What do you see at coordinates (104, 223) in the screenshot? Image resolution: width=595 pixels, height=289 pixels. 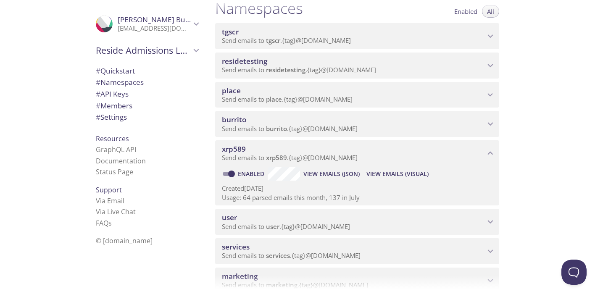 I see `a: FAQ` at bounding box center [104, 223].